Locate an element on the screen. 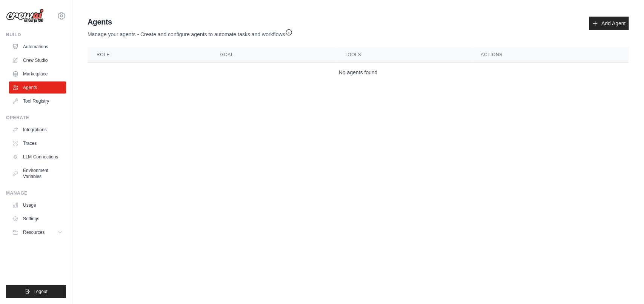  a: Integrations is located at coordinates (38, 130).